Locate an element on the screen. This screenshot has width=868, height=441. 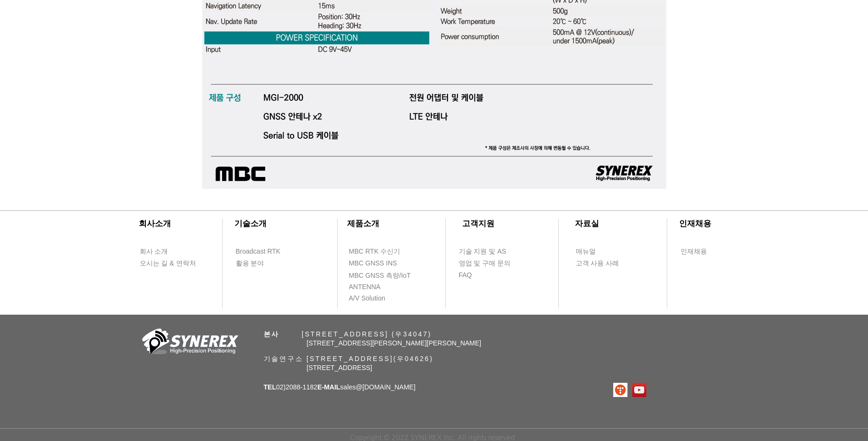
span: 고객 사용 사례 is located at coordinates (598, 264).